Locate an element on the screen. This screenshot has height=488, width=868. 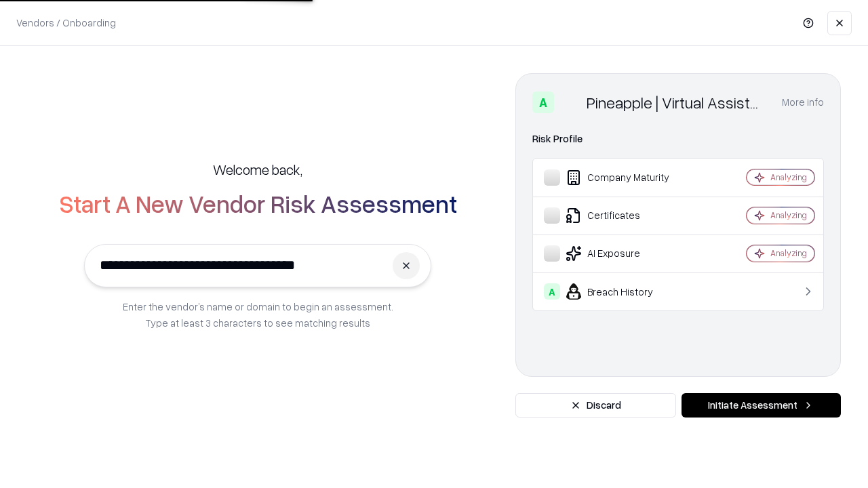
img: Pineapple | Virtual Assistant Agency is located at coordinates (570, 102).